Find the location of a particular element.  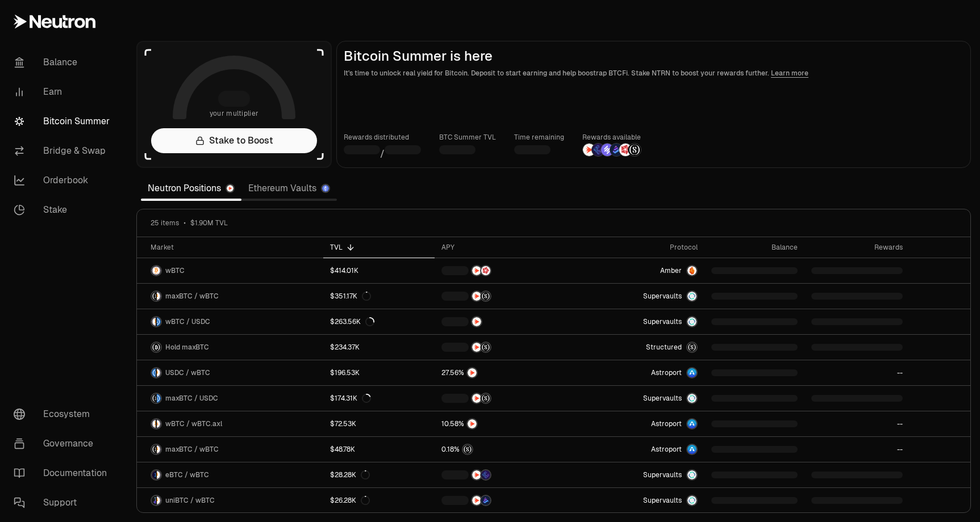

button: NTRNEtherFi Points is located at coordinates (504, 476).